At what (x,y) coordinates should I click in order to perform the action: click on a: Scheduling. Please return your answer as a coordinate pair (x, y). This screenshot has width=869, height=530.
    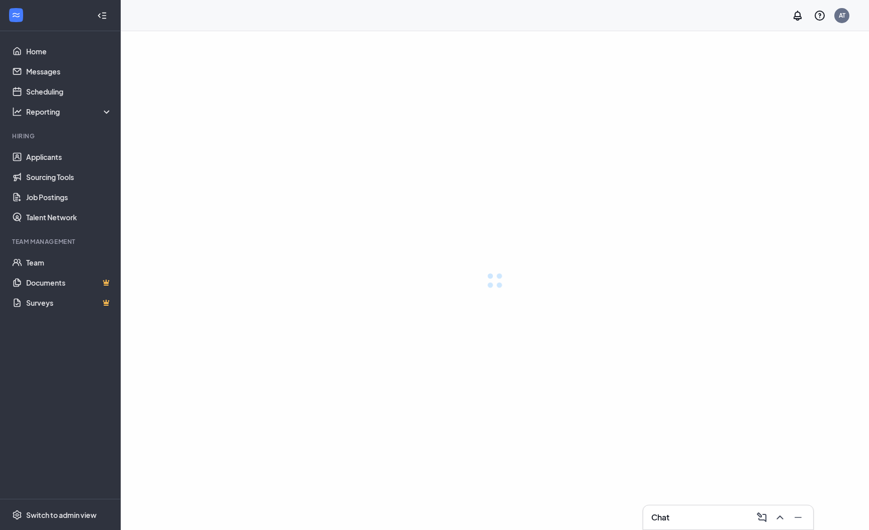
    Looking at the image, I should click on (69, 92).